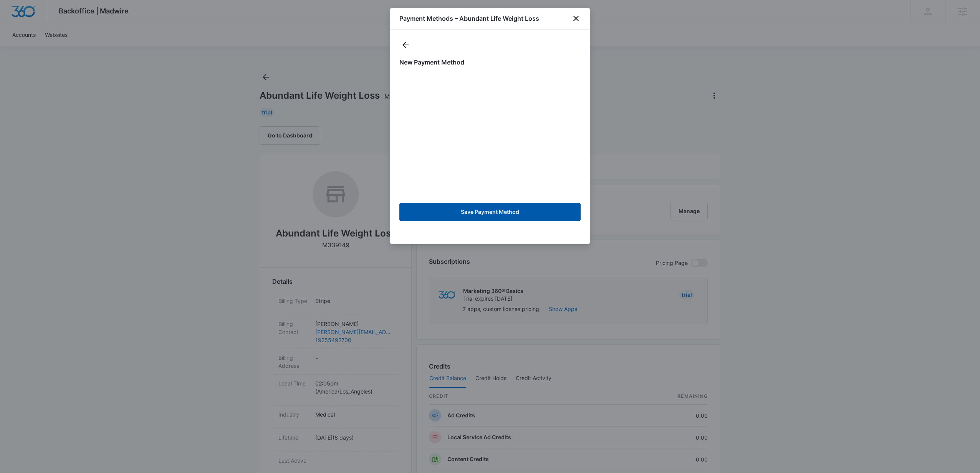 Image resolution: width=980 pixels, height=473 pixels. What do you see at coordinates (576, 19) in the screenshot?
I see `button: close` at bounding box center [576, 19].